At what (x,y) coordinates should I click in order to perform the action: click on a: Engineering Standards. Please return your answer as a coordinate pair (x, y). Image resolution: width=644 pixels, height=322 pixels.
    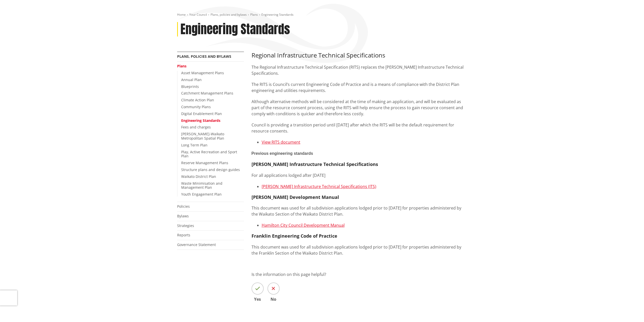
    Looking at the image, I should click on (201, 120).